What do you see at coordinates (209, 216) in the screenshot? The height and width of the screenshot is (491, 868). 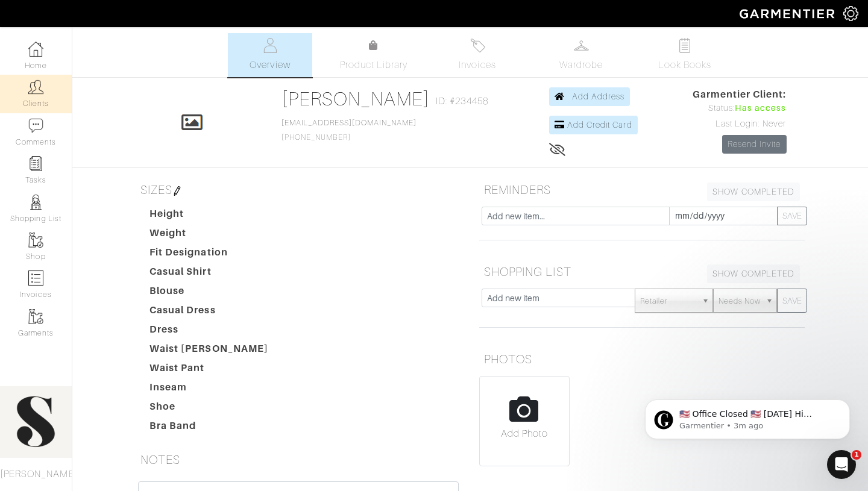 I see `dt: Height` at bounding box center [209, 216].